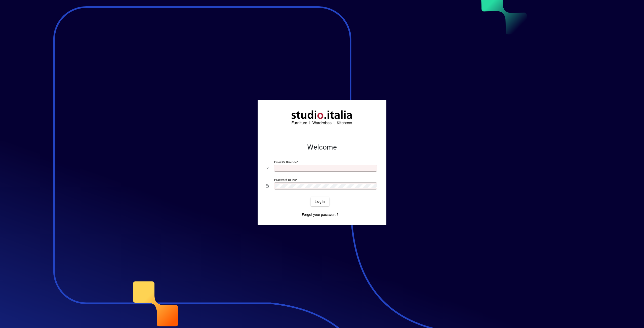  Describe the element at coordinates (320, 202) in the screenshot. I see `button: Login` at that location.